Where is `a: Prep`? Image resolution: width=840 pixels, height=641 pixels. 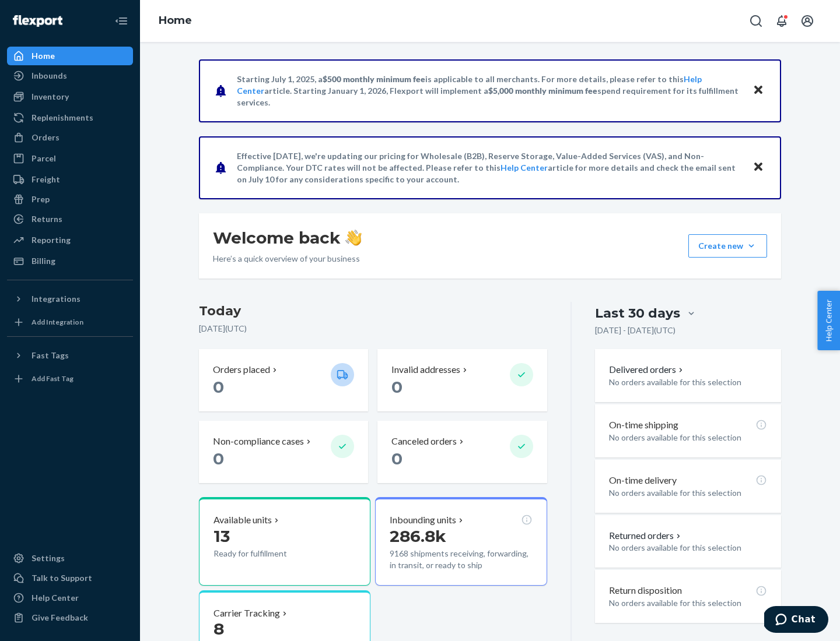
a: Prep is located at coordinates (70, 199).